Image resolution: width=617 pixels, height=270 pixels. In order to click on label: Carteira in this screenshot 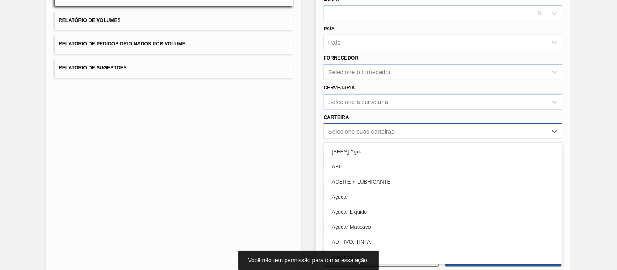, I will do `click(336, 117)`.